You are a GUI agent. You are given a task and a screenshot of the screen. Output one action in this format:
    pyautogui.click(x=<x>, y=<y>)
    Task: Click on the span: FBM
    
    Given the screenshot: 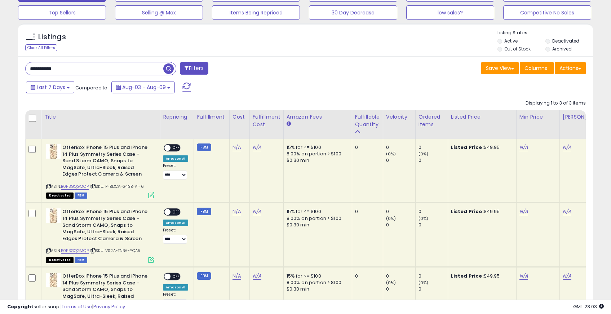 What is the action you would take?
    pyautogui.click(x=81, y=260)
    